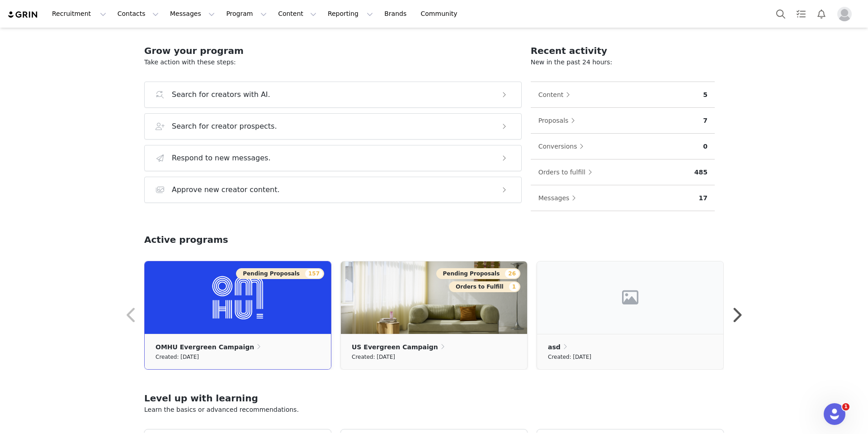 This screenshot has width=868, height=434. What do you see at coordinates (333, 126) in the screenshot?
I see `button: Search for creator prospects.` at bounding box center [333, 126].